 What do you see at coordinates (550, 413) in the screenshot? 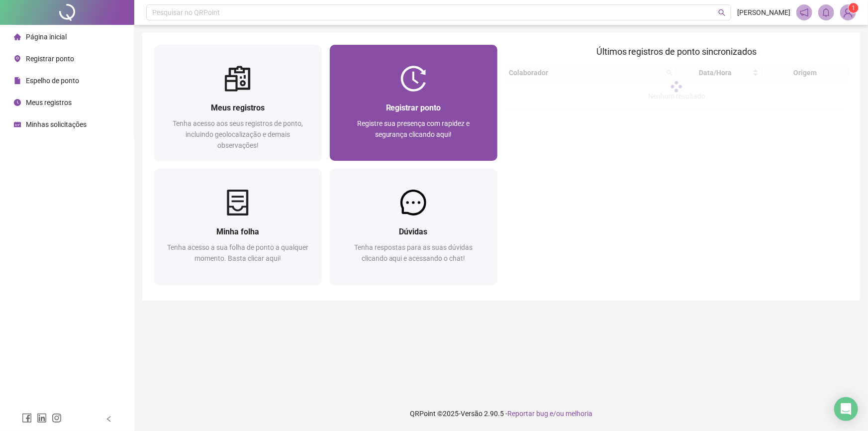
I see `span: Reportar bug e/ou melhoria` at bounding box center [550, 413].